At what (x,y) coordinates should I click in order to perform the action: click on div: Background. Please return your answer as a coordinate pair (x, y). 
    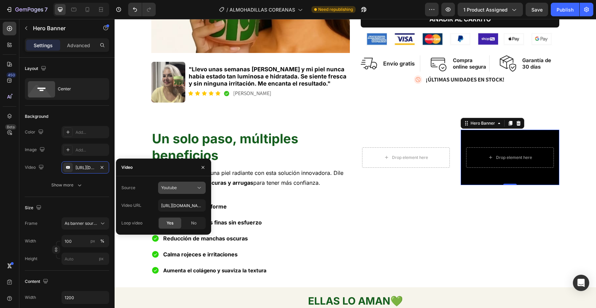
    Looking at the image, I should click on (36, 117).